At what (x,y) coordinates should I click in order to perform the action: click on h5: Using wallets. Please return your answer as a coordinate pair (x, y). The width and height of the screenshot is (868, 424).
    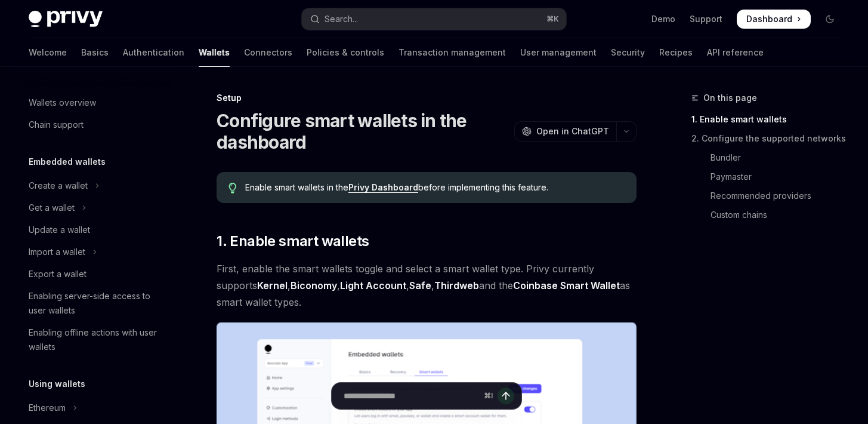
    Looking at the image, I should click on (56, 384).